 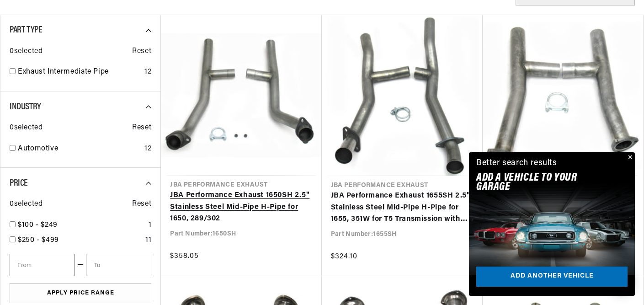 What do you see at coordinates (26, 30) in the screenshot?
I see `span: Part Type` at bounding box center [26, 30].